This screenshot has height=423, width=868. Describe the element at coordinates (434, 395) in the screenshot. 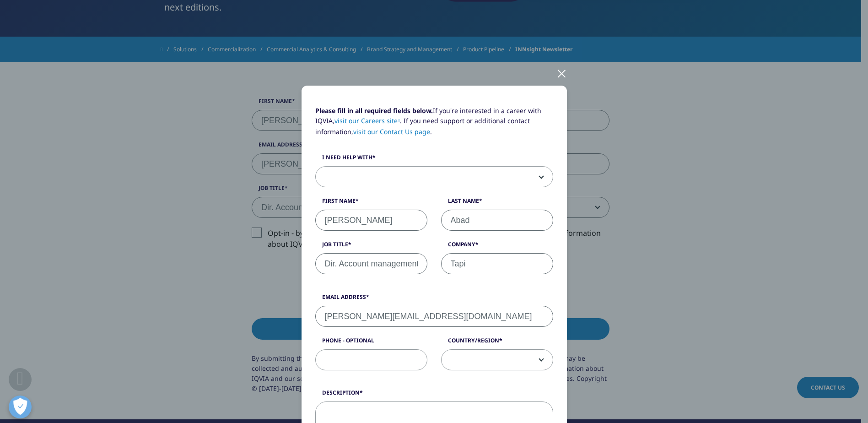

I see `label: Description` at that location.